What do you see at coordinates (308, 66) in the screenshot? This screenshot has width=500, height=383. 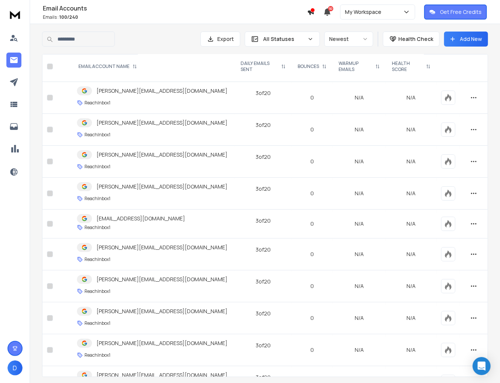 I see `p: BOUNCES` at bounding box center [308, 66].